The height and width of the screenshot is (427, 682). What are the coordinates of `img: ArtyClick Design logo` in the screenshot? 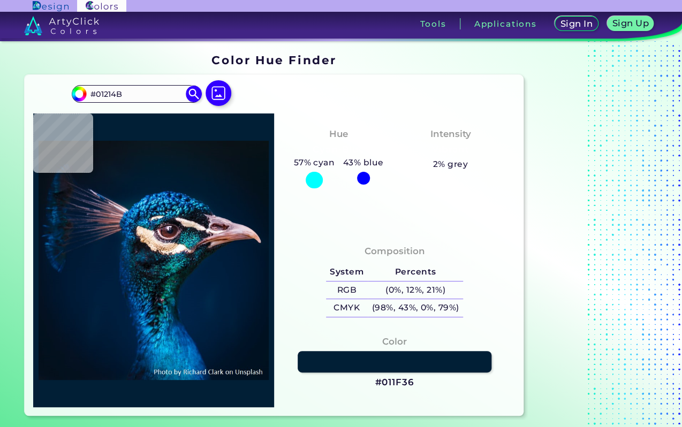 It's located at (50, 6).